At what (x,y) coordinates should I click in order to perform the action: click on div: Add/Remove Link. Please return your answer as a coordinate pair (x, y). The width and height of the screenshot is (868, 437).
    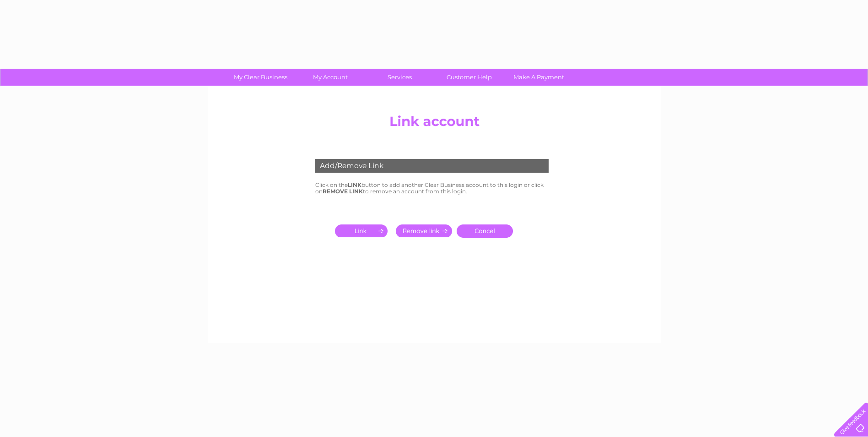
    Looking at the image, I should click on (432, 165).